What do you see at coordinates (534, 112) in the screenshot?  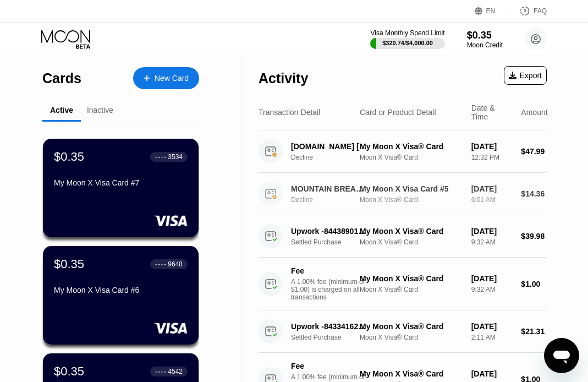 I see `div: Amount` at bounding box center [534, 112].